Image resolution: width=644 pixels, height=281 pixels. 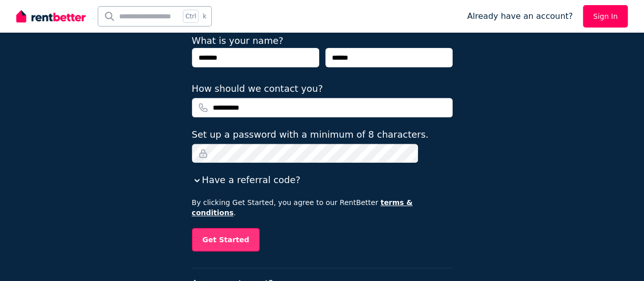 What do you see at coordinates (51, 16) in the screenshot?
I see `img: RentBetter` at bounding box center [51, 16].